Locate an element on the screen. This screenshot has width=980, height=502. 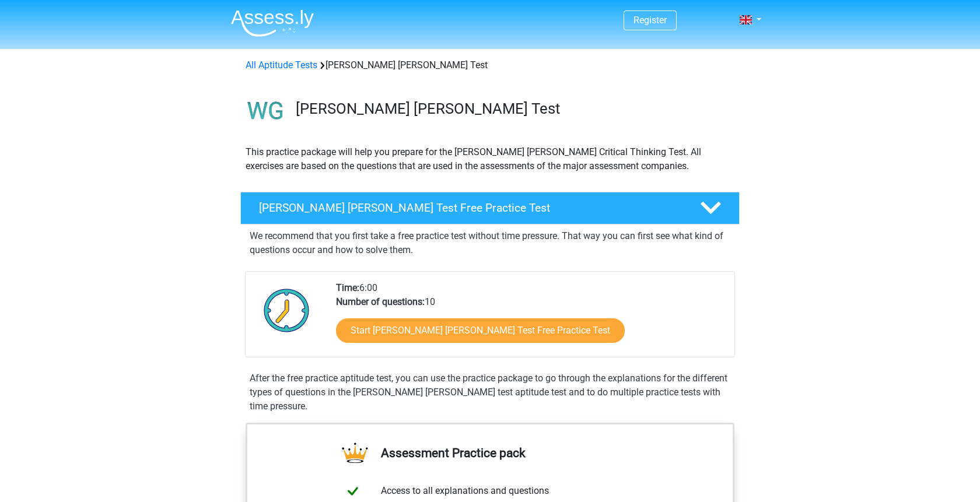
b: Time: is located at coordinates (348, 287).